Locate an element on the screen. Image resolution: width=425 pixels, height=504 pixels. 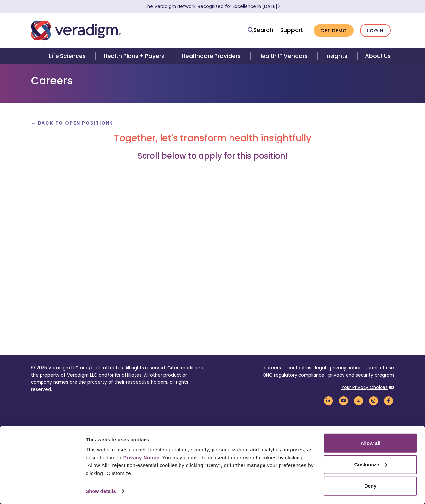
a: Health Plans + Payers is located at coordinates (135, 56).